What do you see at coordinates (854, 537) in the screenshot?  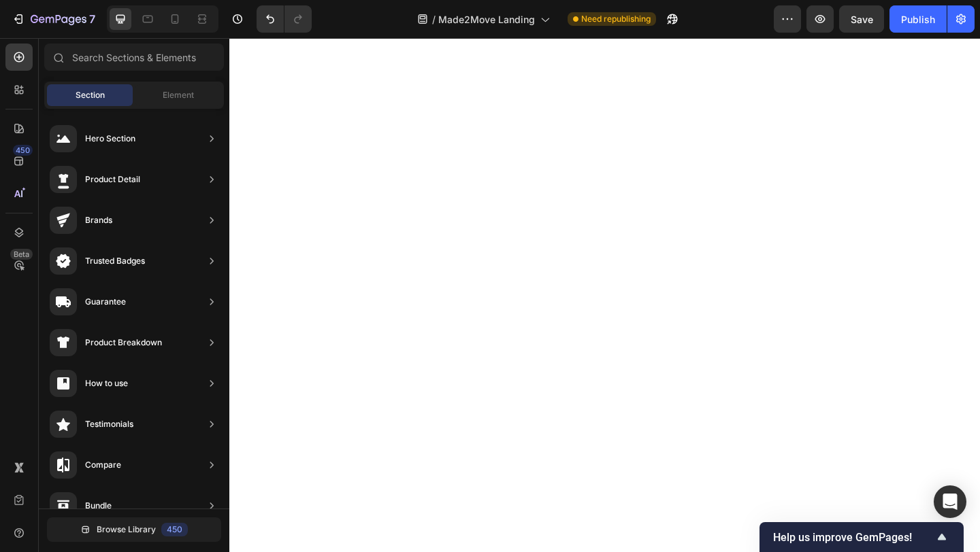 I see `span: Help us improve GemPages!` at bounding box center [854, 537].